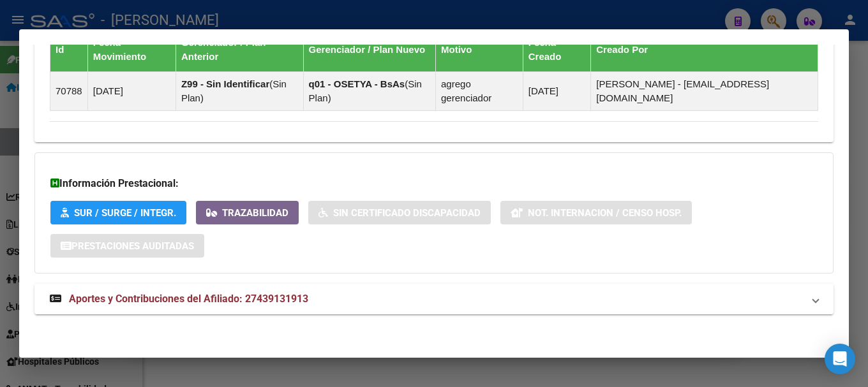 This screenshot has height=387, width=868. Describe the element at coordinates (434, 184) in the screenshot. I see `h3: Información Prestacional:` at that location.